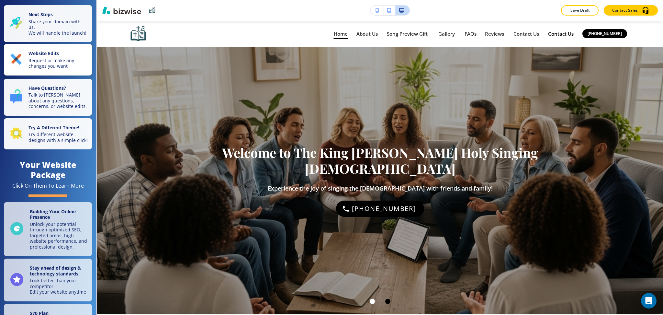  Describe the element at coordinates (59, 235) in the screenshot. I see `p: Unlock your potential through optimized SEO, targeted areas, high website performance, and profes...` at that location.